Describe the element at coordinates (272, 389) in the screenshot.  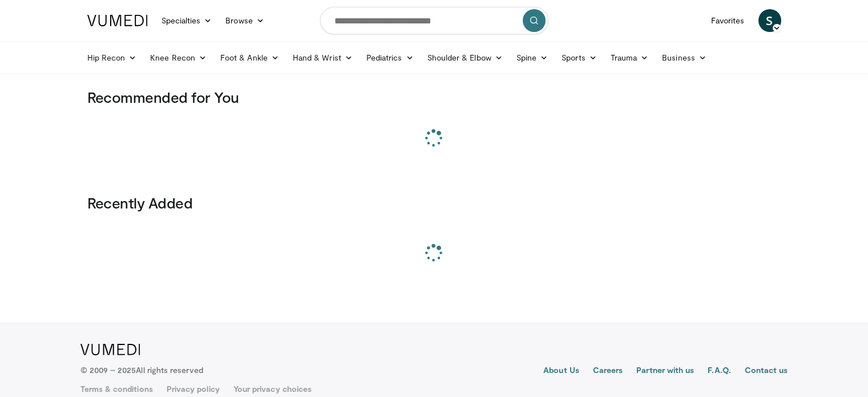
I see `a: Your privacy choices` at that location.